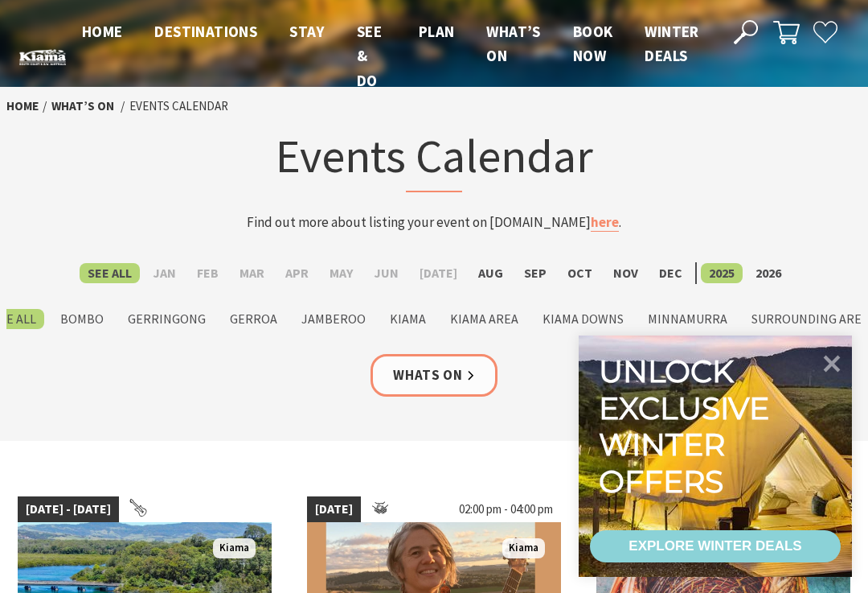  What do you see at coordinates (716, 546) in the screenshot?
I see `a: EXPLORE WINTER DEALS` at bounding box center [716, 546].